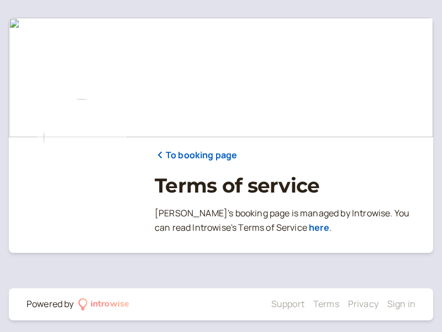 This screenshot has height=332, width=442. What do you see at coordinates (319, 227) in the screenshot?
I see `a: here` at bounding box center [319, 227].